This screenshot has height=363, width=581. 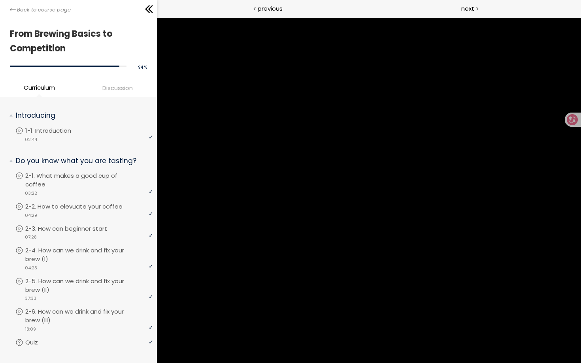 I want to click on span: 37:33, so click(x=30, y=299).